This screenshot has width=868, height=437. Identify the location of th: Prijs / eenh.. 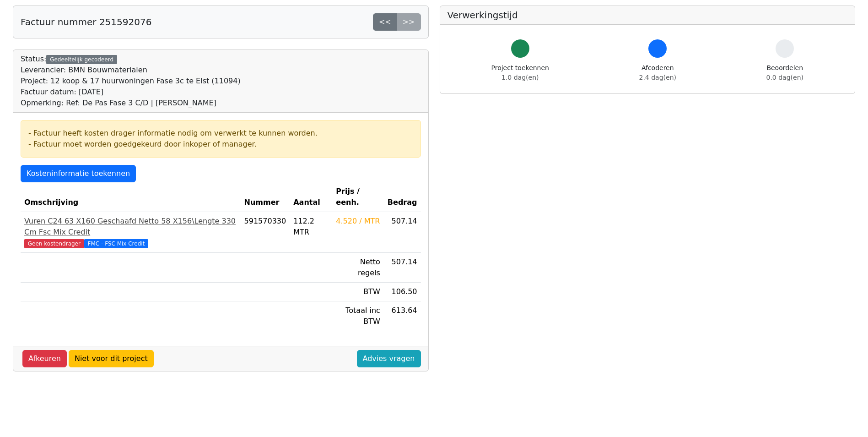
(358, 197).